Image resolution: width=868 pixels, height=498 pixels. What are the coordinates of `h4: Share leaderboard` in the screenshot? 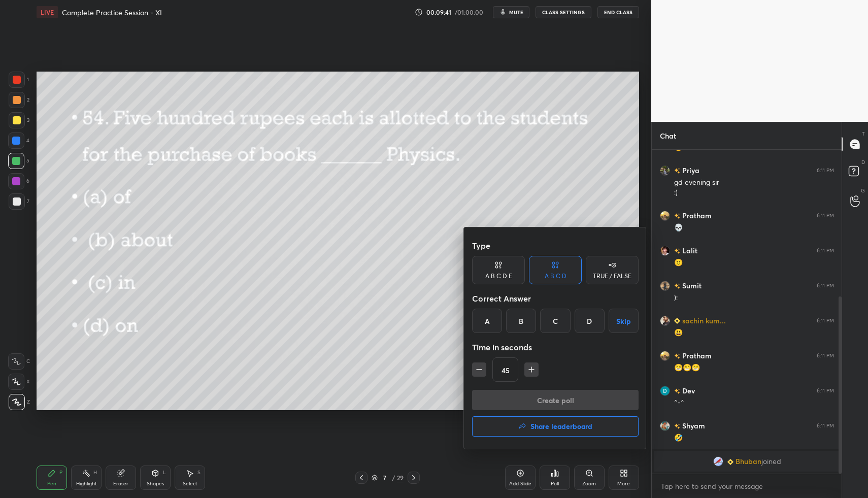 It's located at (561, 426).